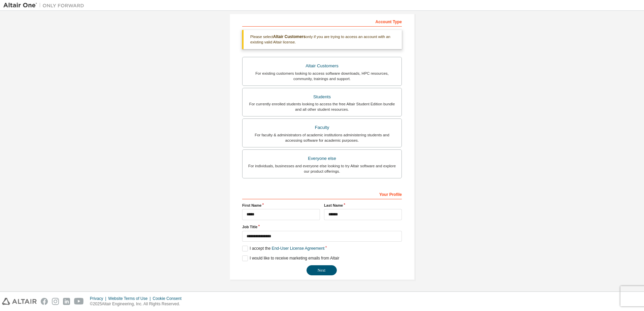 The width and height of the screenshot is (644, 311). Describe the element at coordinates (19, 301) in the screenshot. I see `img: altair_logo.svg` at that location.